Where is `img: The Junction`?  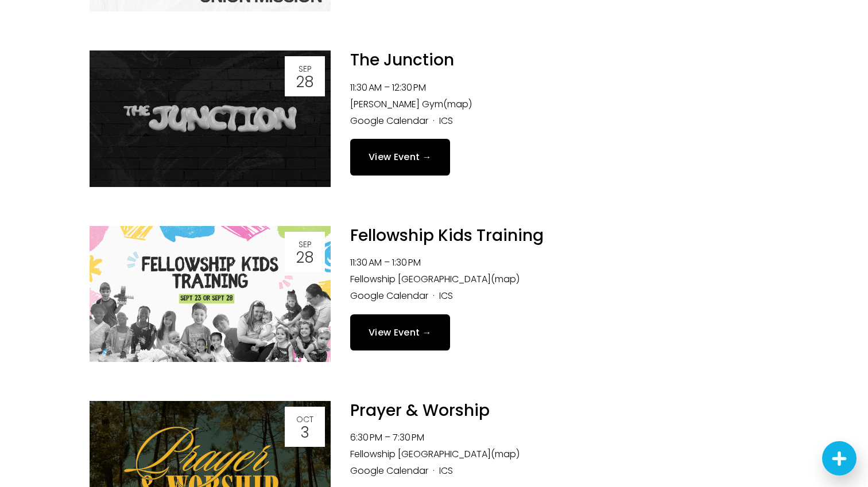
img: The Junction is located at coordinates (210, 118).